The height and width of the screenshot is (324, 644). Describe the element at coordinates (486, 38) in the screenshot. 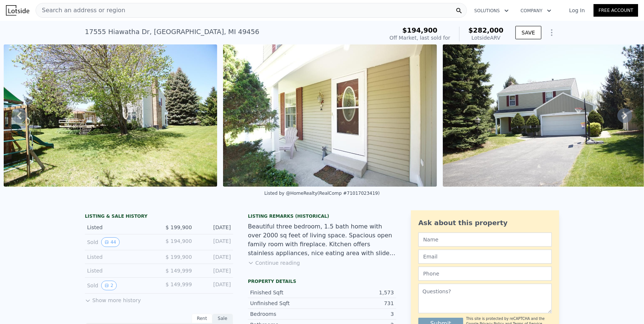

I see `div: Lotside ARV` at that location.